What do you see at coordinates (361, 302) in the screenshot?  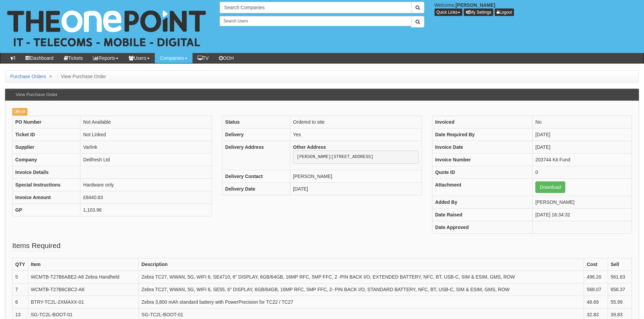 I see `td: Zebra 3,800 mAh standard battery with PowerPrecision for TC22 / TC27` at bounding box center [361, 302].